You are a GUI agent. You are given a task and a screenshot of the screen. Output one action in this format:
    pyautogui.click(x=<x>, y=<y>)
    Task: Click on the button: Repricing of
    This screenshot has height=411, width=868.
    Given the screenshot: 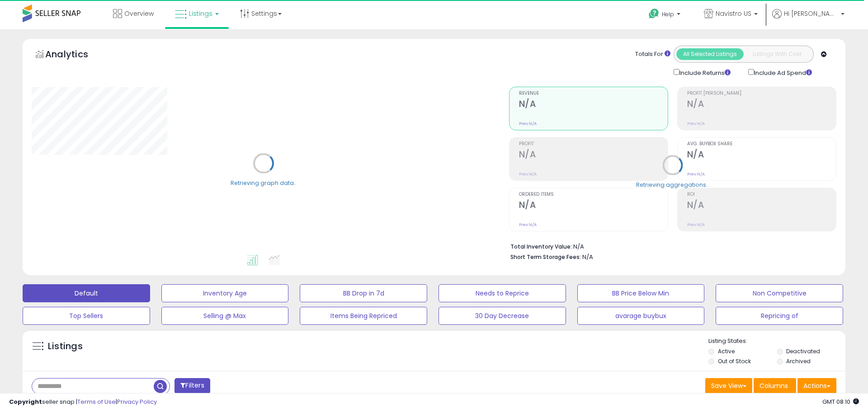 What is the action you would take?
    pyautogui.click(x=779, y=316)
    